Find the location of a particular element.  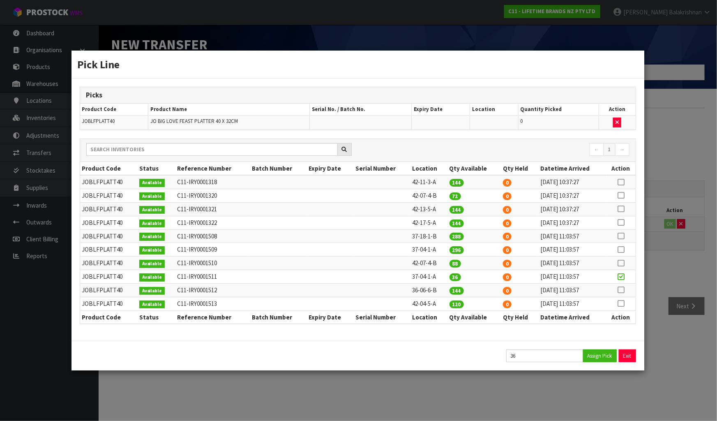

a: 1 is located at coordinates (610, 150).